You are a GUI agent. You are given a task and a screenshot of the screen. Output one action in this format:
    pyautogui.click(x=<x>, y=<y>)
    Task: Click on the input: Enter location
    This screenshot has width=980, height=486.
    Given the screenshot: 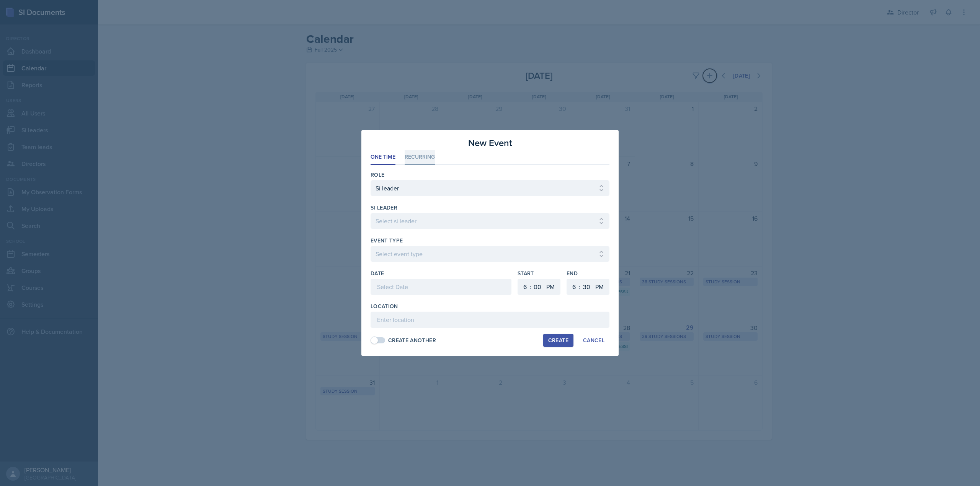 What is the action you would take?
    pyautogui.click(x=490, y=320)
    